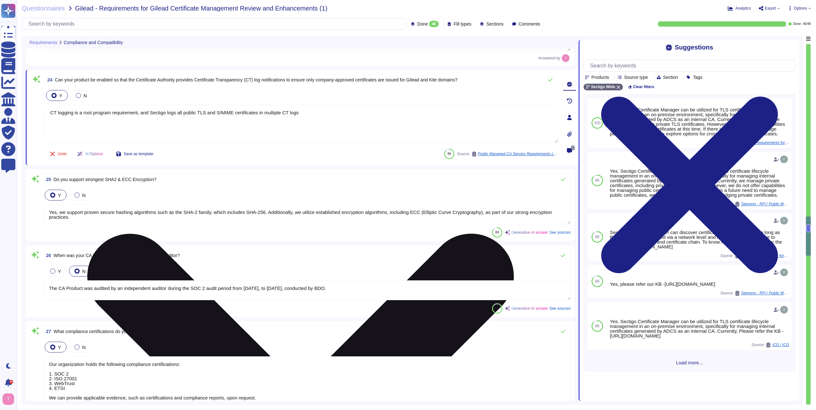  What do you see at coordinates (497, 308) in the screenshot?
I see `span: 87` at bounding box center [497, 308].